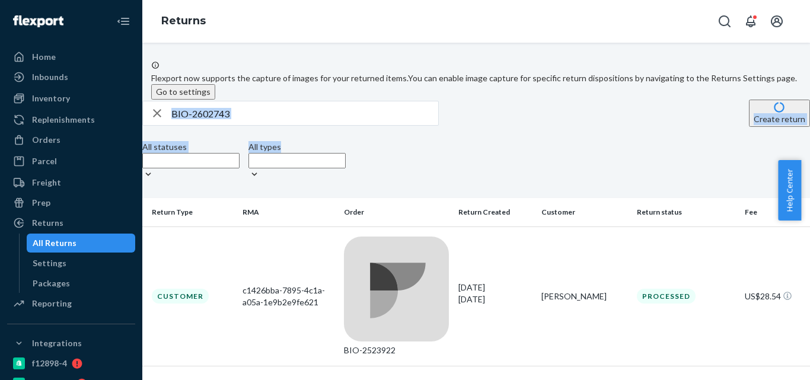 This screenshot has width=810, height=380. Describe the element at coordinates (46, 183) in the screenshot. I see `div: Freight` at that location.